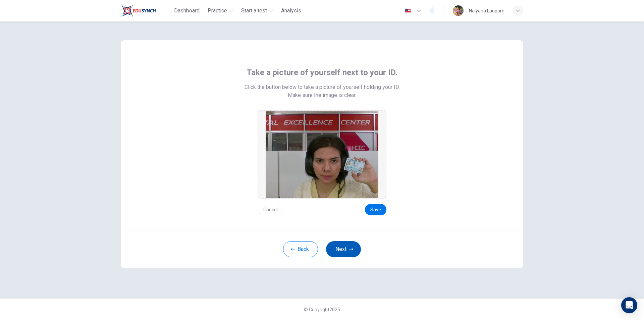  Describe the element at coordinates (291, 11) in the screenshot. I see `button: Analysis` at that location.